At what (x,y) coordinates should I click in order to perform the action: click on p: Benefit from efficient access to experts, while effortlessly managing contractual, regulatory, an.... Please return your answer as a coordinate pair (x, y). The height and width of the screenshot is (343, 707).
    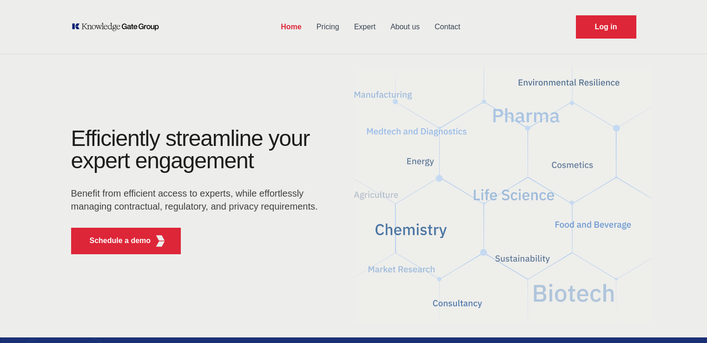
    Looking at the image, I should click on (197, 200).